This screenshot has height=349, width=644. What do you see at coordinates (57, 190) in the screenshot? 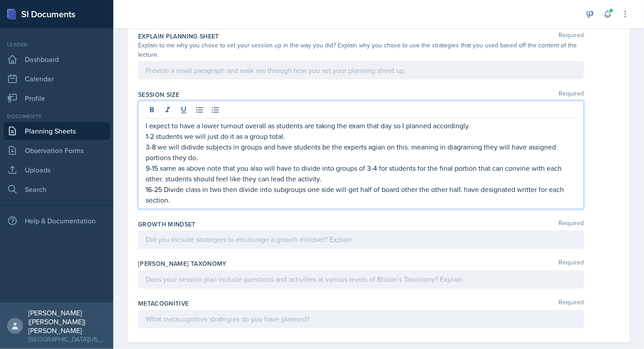
I see `a: Search` at bounding box center [57, 190].